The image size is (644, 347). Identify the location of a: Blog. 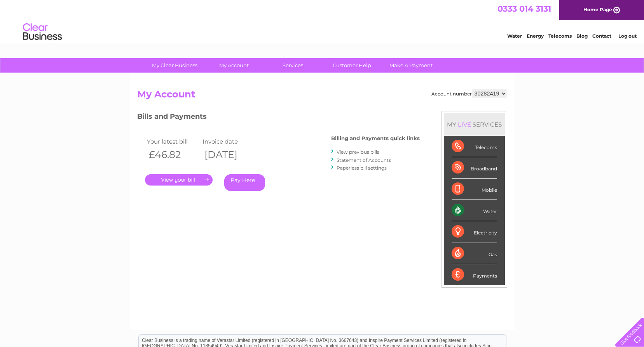
(582, 36).